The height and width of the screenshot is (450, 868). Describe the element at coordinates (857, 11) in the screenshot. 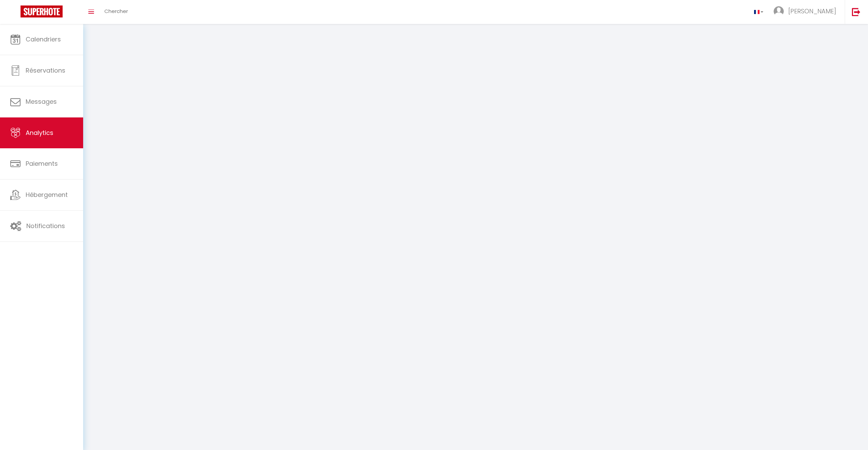

I see `img: logout` at that location.